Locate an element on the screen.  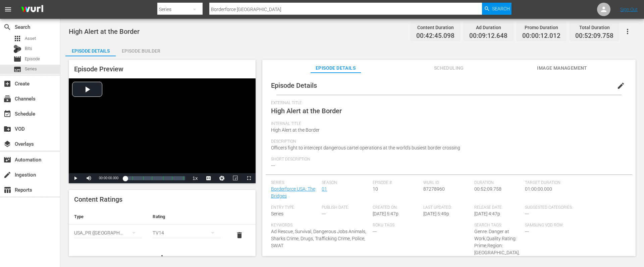
span: Target Duration: is located at coordinates (574, 183).